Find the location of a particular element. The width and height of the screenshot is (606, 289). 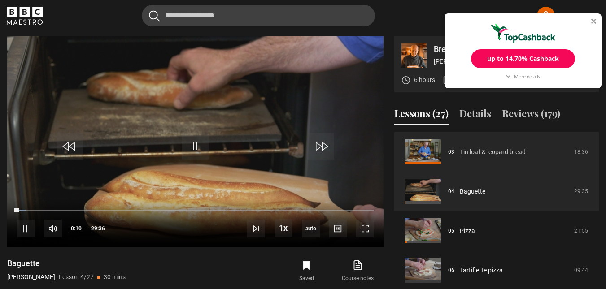

a: Tartiflette pizza is located at coordinates (481, 270).